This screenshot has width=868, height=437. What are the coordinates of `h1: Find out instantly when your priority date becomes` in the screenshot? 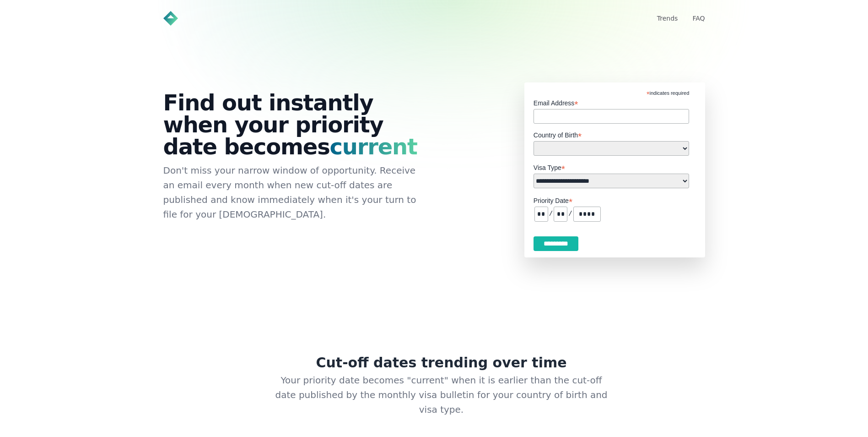 It's located at (295, 125).